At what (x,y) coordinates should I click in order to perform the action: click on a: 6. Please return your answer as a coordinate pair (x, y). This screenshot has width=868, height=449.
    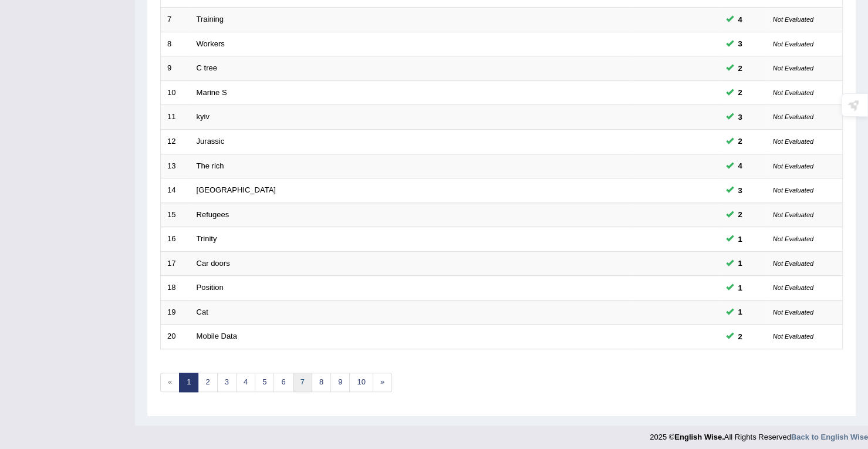
    Looking at the image, I should click on (283, 382).